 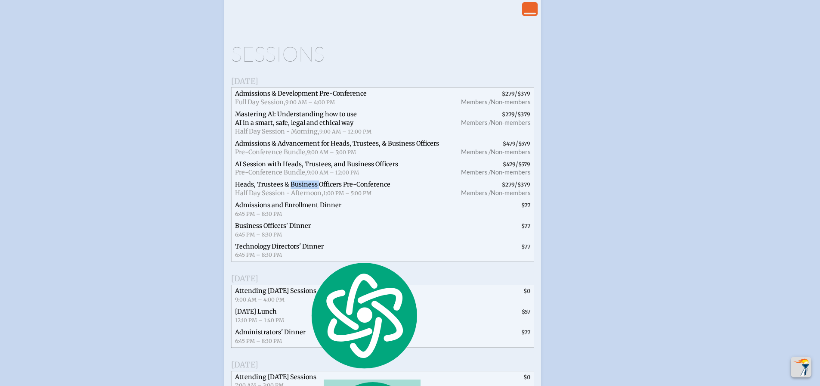 What do you see at coordinates (270, 332) in the screenshot?
I see `span: Administrators' Dinner` at bounding box center [270, 332].